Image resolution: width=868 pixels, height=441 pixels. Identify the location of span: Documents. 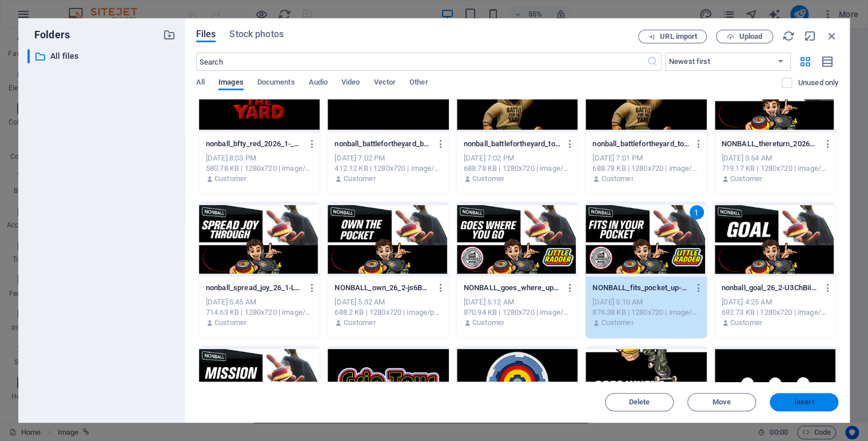
(276, 84).